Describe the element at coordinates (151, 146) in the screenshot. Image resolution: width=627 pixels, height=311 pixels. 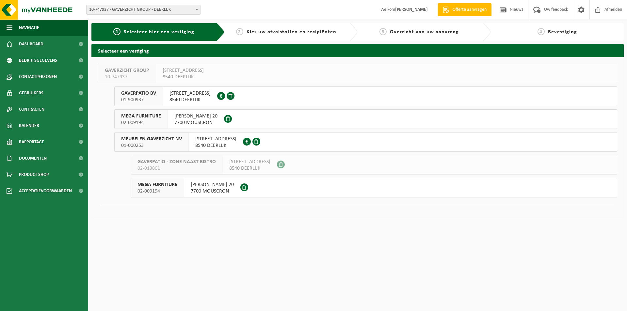
I see `span: 01-000253` at that location.